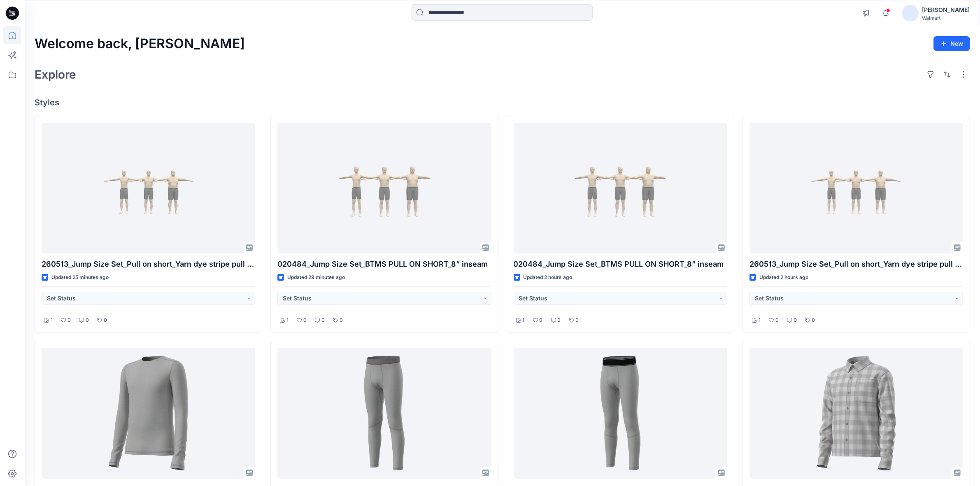  Describe the element at coordinates (384, 413) in the screenshot. I see `a: AA-S326-454-B_COMPRESSION PANT` at that location.